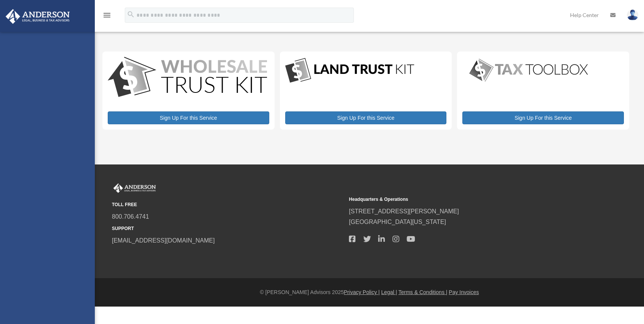 This screenshot has width=644, height=324. Describe the element at coordinates (362, 292) in the screenshot. I see `a: Privacy Policy |` at that location.